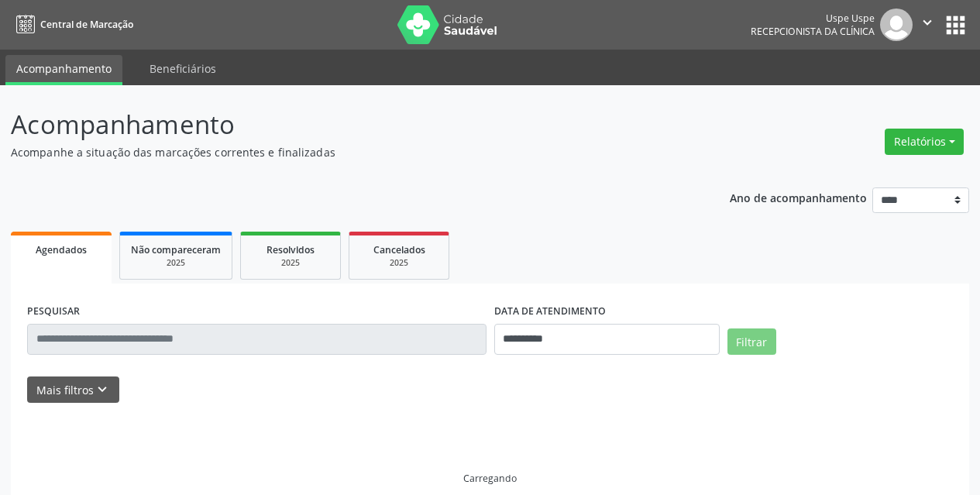 This screenshot has height=495, width=980. I want to click on a: Beneficiários, so click(183, 68).